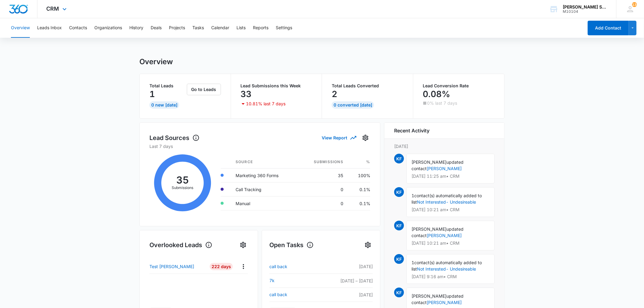  Describe the element at coordinates (167, 86) in the screenshot. I see `p: Total Leads` at that location.